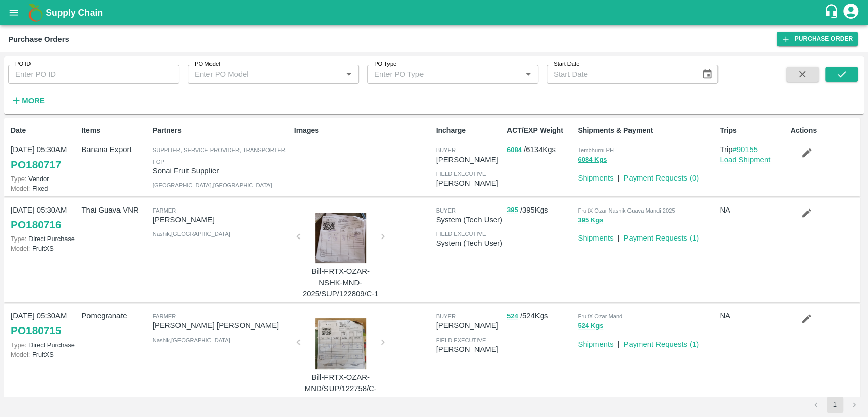 Image resolution: width=868 pixels, height=417 pixels. Describe the element at coordinates (824, 131) in the screenshot. I see `p: Actions` at that location.